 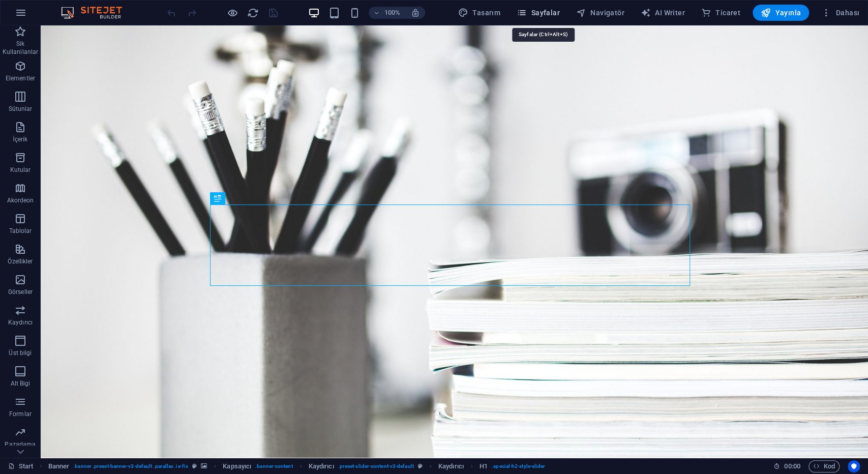 I want to click on p: Elementler, so click(x=20, y=78).